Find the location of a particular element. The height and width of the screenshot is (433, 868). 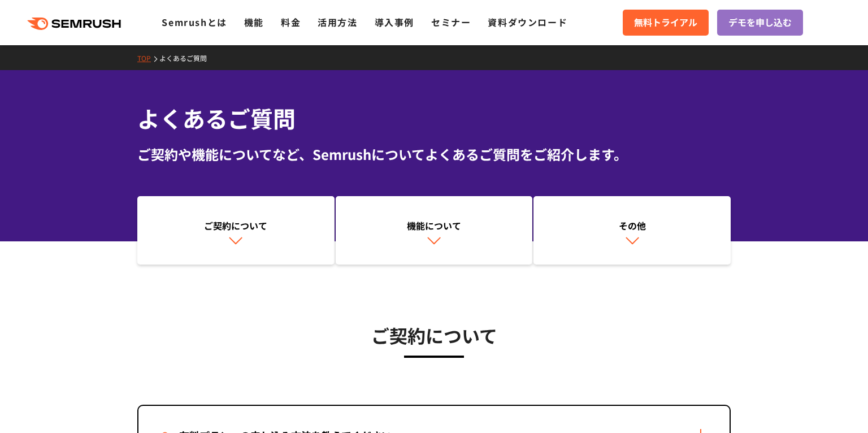

a: 無料トライアル is located at coordinates (666, 23).